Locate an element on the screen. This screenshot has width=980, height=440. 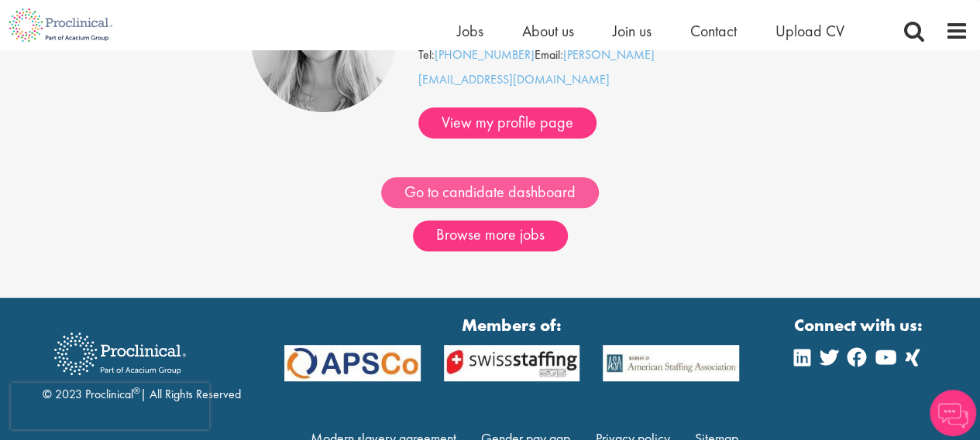
span: About us is located at coordinates (548, 31).